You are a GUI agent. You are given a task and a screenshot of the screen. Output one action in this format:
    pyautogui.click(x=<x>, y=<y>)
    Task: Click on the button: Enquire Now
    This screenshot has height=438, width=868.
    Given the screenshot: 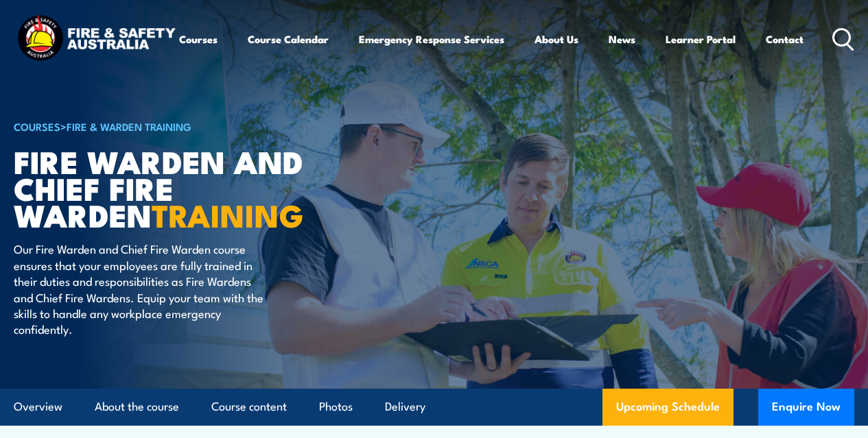 What is the action you would take?
    pyautogui.click(x=807, y=408)
    